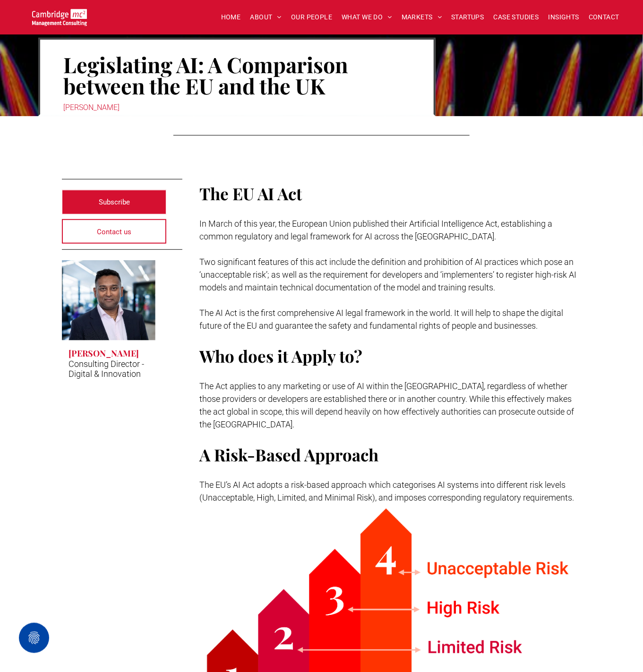 The width and height of the screenshot is (643, 672). I want to click on a: HOME, so click(231, 17).